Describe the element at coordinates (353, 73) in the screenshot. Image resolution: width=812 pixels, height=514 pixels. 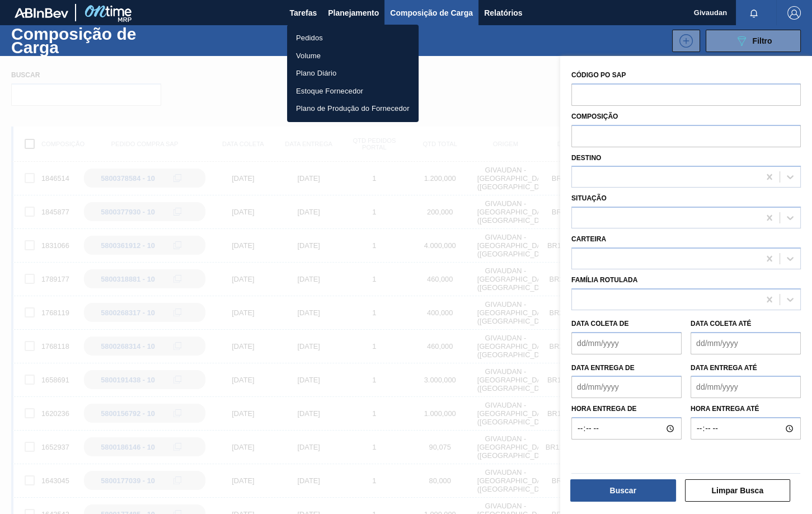
I see `li: Plano Diário` at that location.